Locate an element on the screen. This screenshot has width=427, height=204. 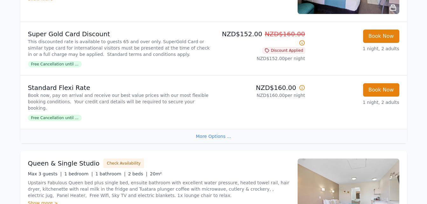
div: More Options ... is located at coordinates (214, 136).